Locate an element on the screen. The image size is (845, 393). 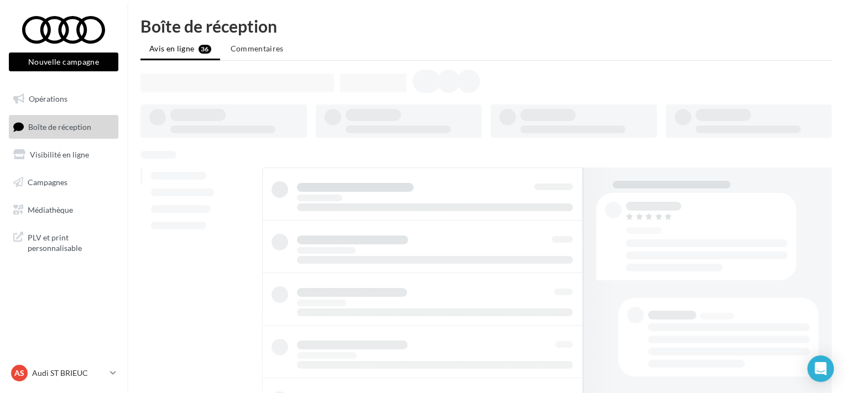
span: Opérations is located at coordinates (48, 98).